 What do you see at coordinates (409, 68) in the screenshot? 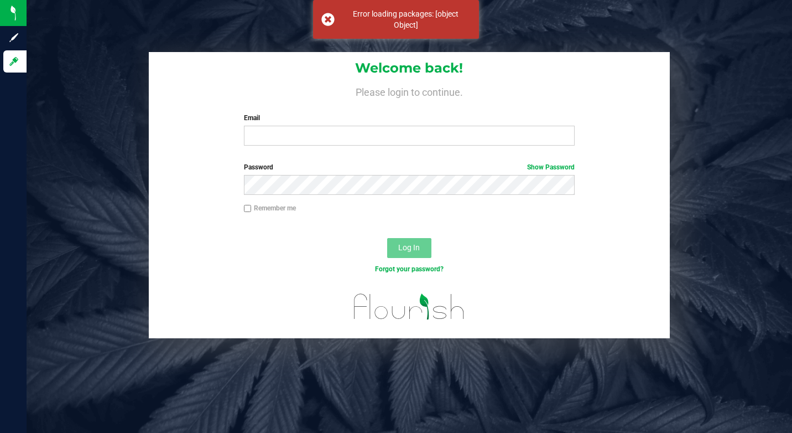
I see `h1: Welcome back!` at bounding box center [409, 68].